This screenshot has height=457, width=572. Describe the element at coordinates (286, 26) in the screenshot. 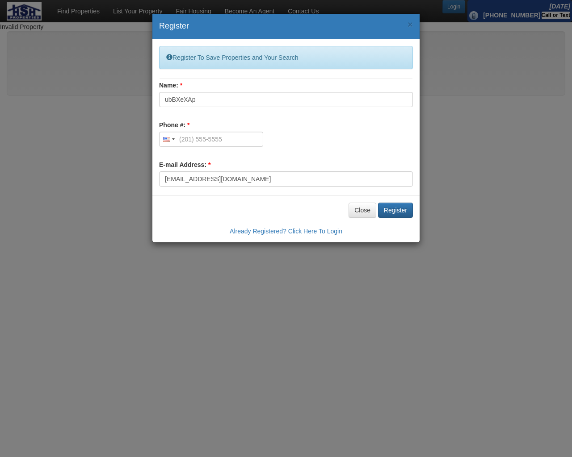

I see `h4: Register` at that location.